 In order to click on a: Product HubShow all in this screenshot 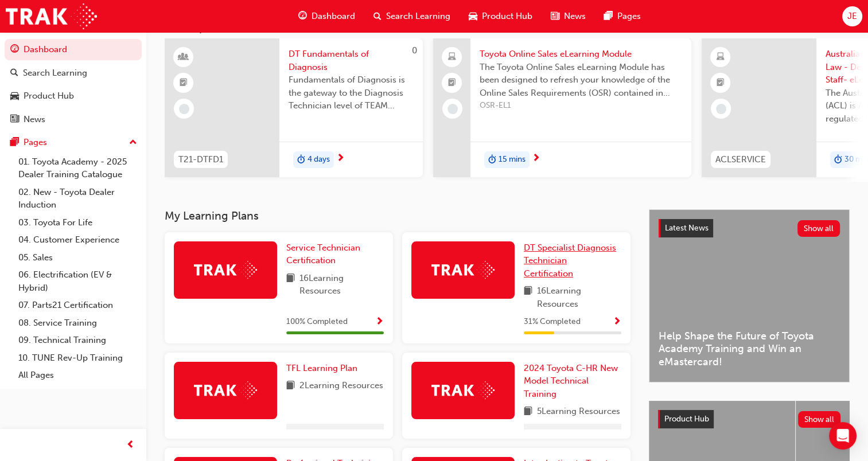, I will do `click(749, 419)`.